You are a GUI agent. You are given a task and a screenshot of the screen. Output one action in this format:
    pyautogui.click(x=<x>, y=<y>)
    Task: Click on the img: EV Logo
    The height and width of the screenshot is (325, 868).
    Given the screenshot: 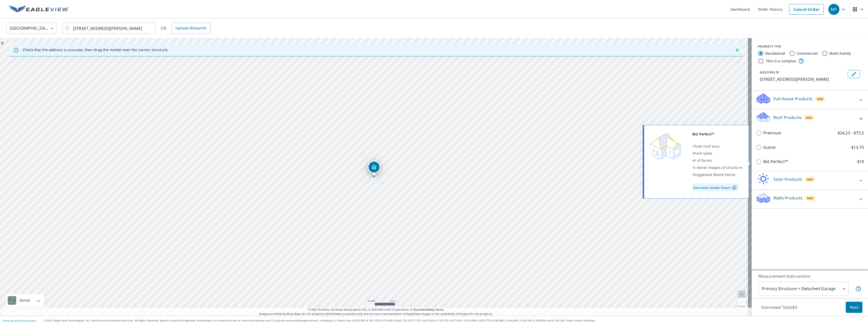 What is the action you would take?
    pyautogui.click(x=39, y=9)
    